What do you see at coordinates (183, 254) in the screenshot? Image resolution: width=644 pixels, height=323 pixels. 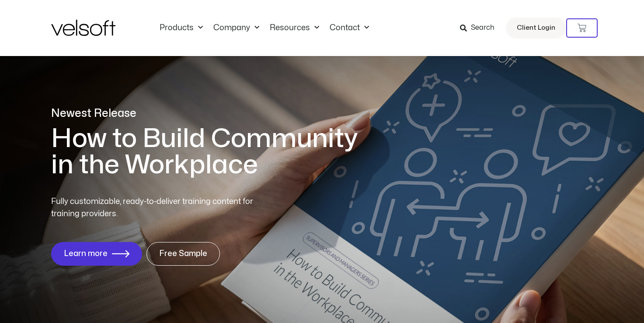 I see `span: Free Sample` at bounding box center [183, 254].